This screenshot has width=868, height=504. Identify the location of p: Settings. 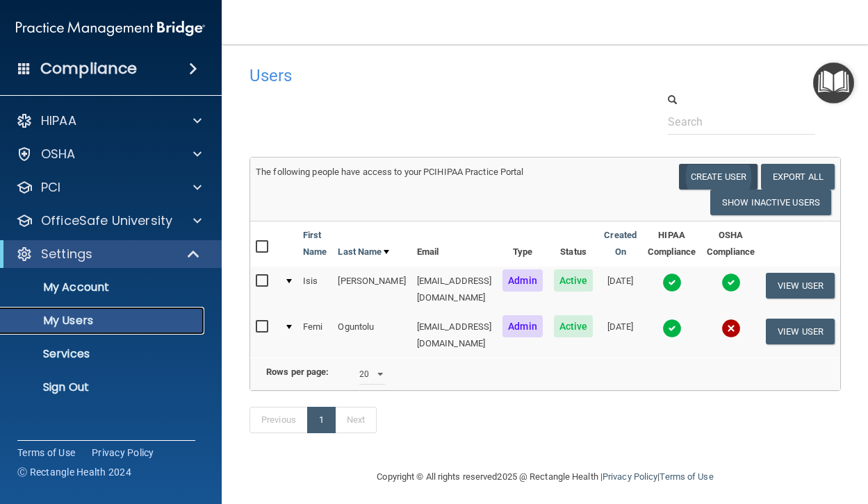
(66, 254).